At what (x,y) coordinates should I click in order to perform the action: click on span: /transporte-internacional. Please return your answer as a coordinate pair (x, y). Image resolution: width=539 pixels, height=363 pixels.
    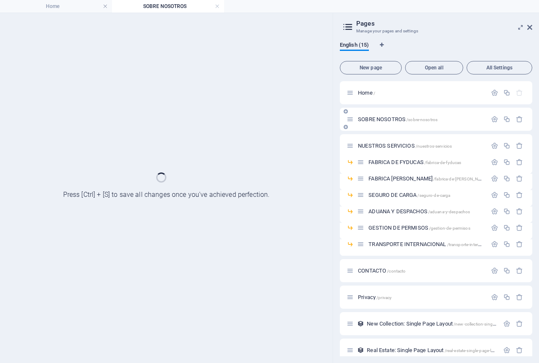
    Looking at the image, I should click on (470, 245).